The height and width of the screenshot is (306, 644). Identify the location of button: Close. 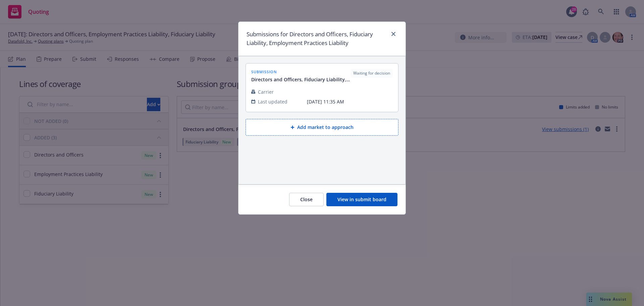
(307, 199).